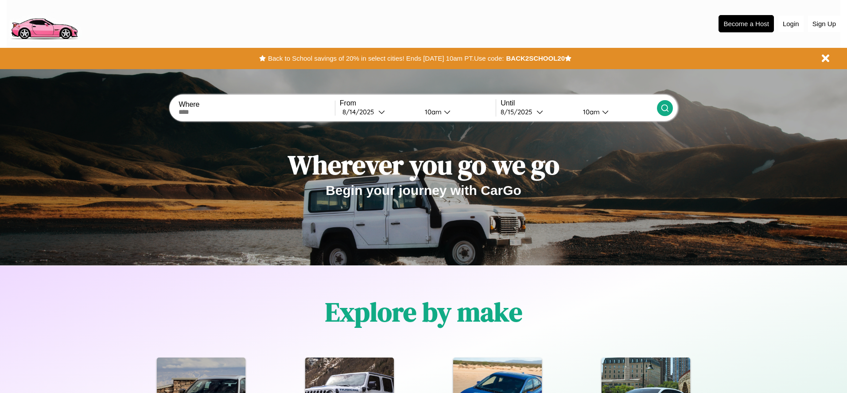  I want to click on div: 8 / 14 / 2025, so click(360, 112).